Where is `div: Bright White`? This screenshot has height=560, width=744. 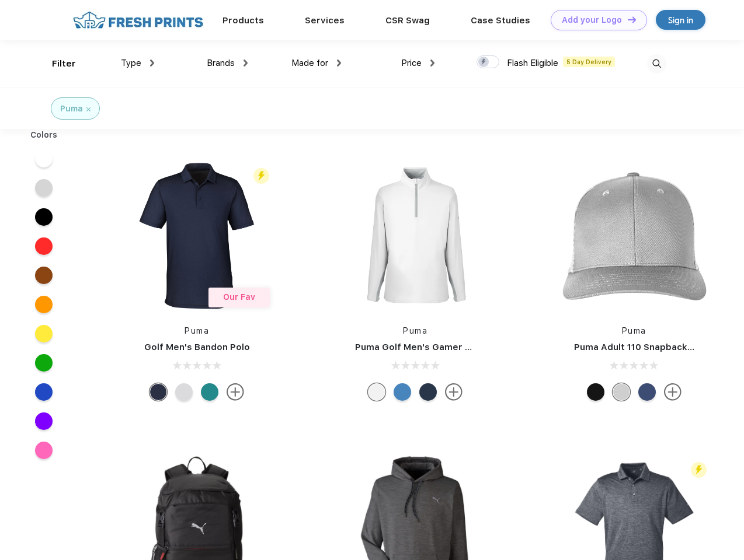
div: Bright White is located at coordinates (376, 393).